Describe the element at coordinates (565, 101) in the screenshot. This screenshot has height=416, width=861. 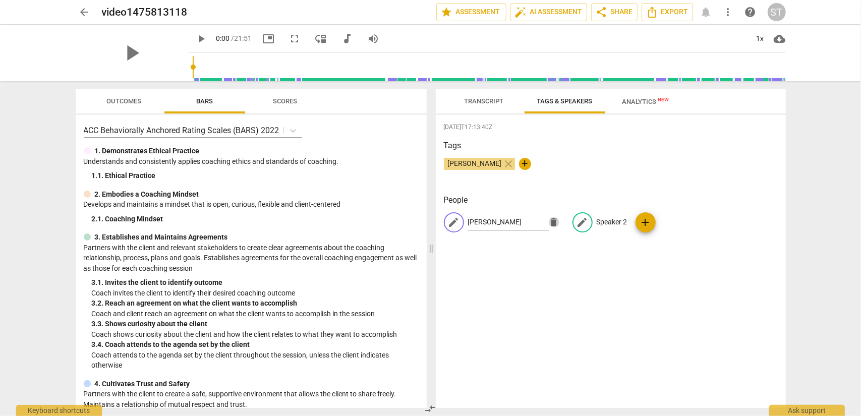
I see `span: Tags & Speakers` at that location.